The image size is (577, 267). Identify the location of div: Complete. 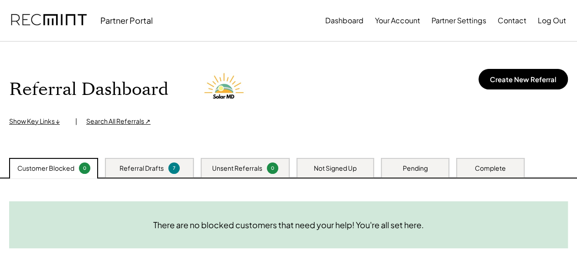
(490, 168).